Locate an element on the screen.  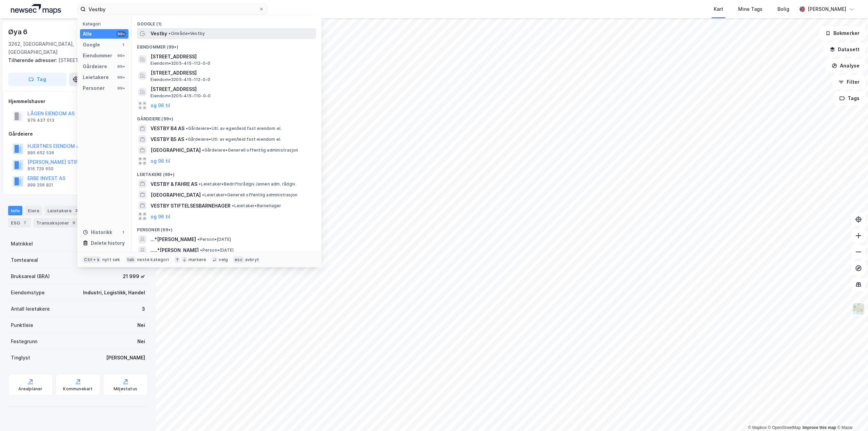
div: Hjemmelshaver is located at coordinates (78, 102).